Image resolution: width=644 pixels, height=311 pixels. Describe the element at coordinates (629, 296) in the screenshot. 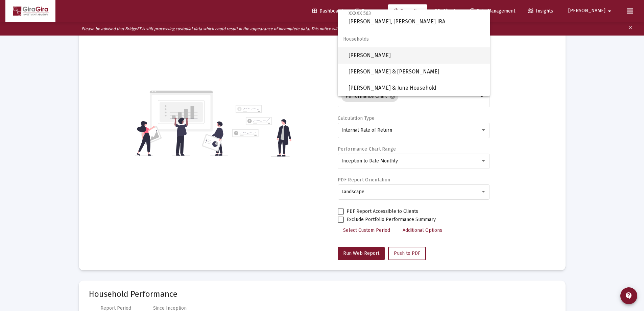

I see `mat-icon: contact_support` at that location.